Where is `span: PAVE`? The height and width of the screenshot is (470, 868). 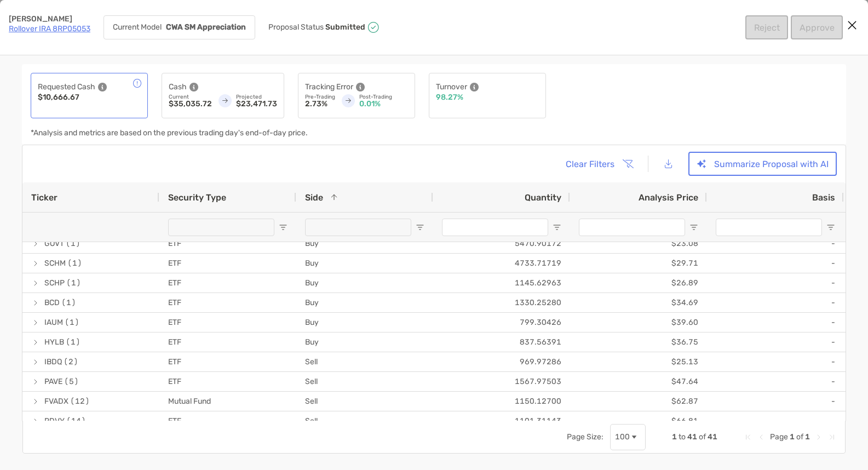
span: PAVE is located at coordinates (53, 381).